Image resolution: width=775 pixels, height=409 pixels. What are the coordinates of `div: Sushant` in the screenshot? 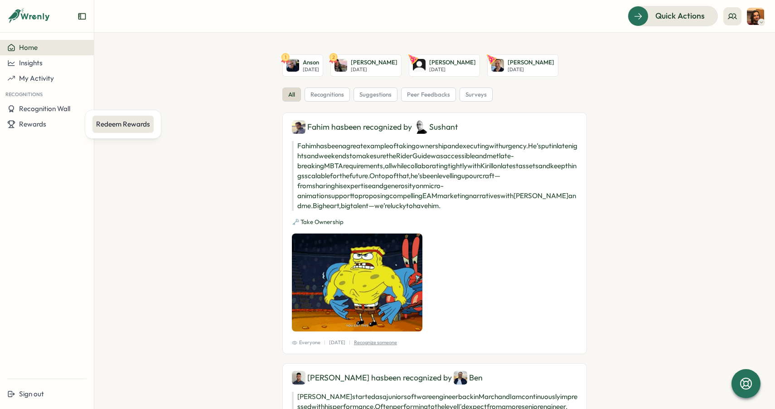 It's located at (436, 127).